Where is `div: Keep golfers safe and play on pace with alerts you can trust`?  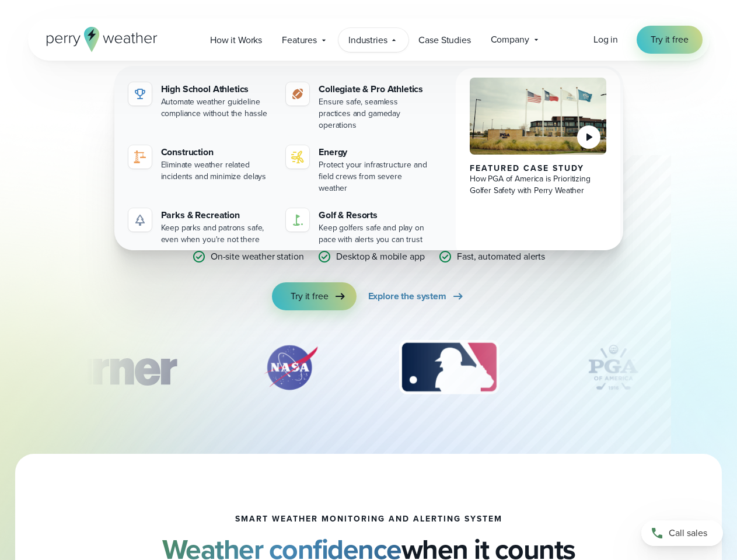
div: Keep golfers safe and play on pace with alerts you can trust is located at coordinates (374, 234).